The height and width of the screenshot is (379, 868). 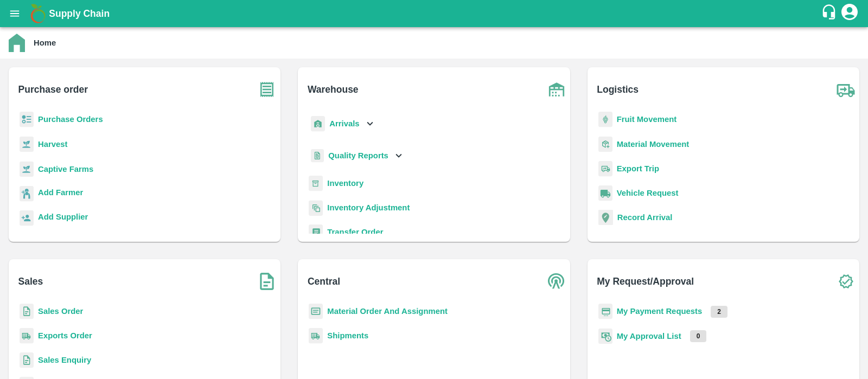 I want to click on b: My Payment Requests, so click(x=660, y=312).